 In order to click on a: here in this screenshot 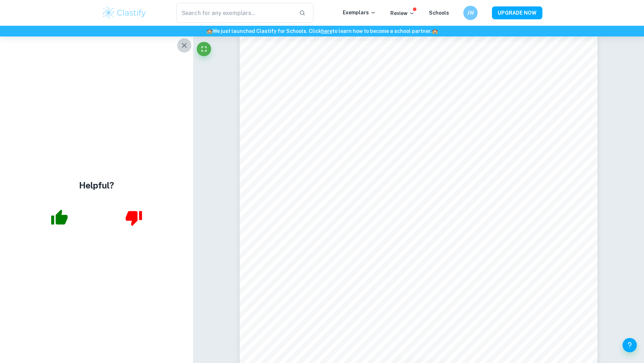, I will do `click(327, 31)`.